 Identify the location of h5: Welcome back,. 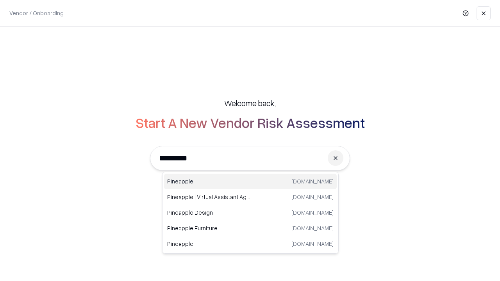
(250, 103).